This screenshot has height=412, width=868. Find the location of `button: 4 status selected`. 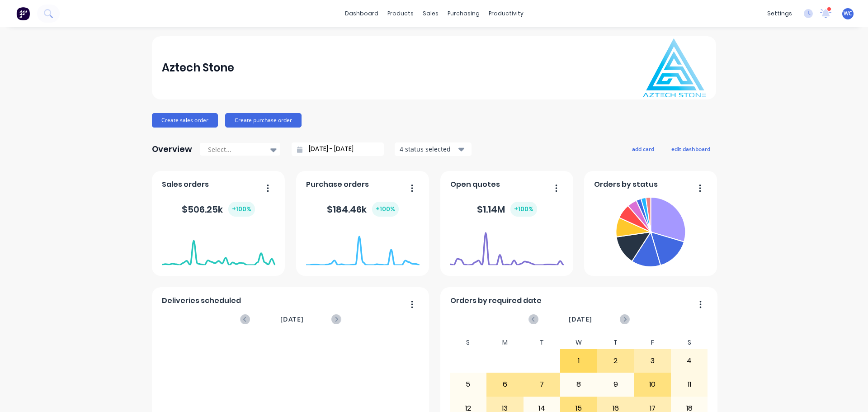

button: 4 status selected is located at coordinates (433, 149).